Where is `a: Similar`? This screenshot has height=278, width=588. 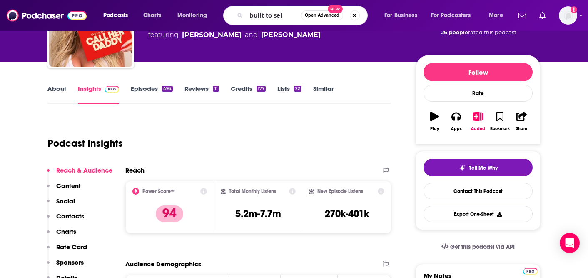
a: Similar is located at coordinates (323, 94).